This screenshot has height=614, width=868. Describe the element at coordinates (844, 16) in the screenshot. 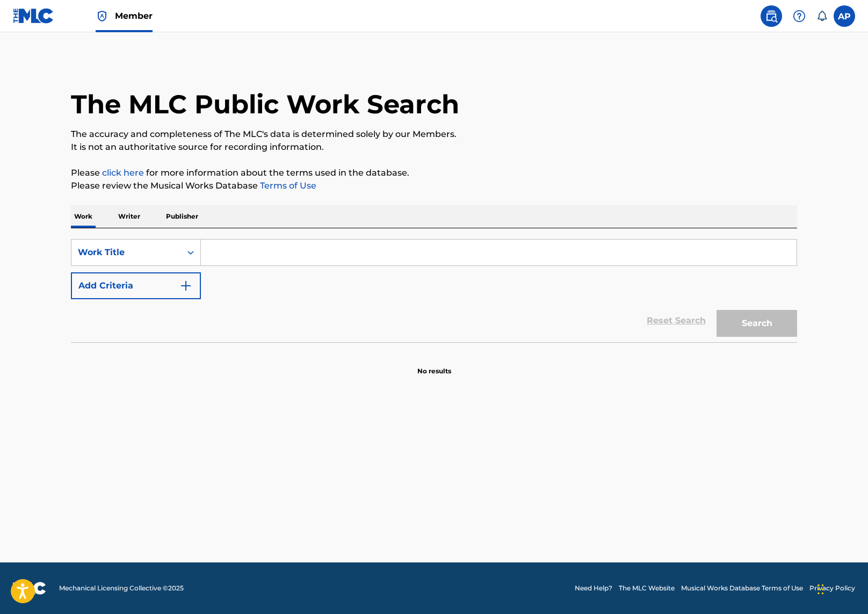

I see `div: User Menu` at that location.